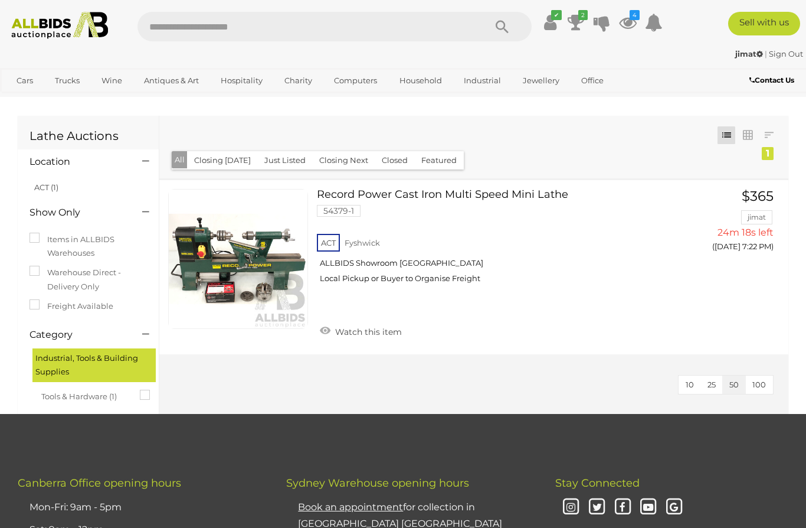 Image resolution: width=806 pixels, height=528 pixels. What do you see at coordinates (99, 483) in the screenshot?
I see `span: Canberra Office opening hours` at bounding box center [99, 483].